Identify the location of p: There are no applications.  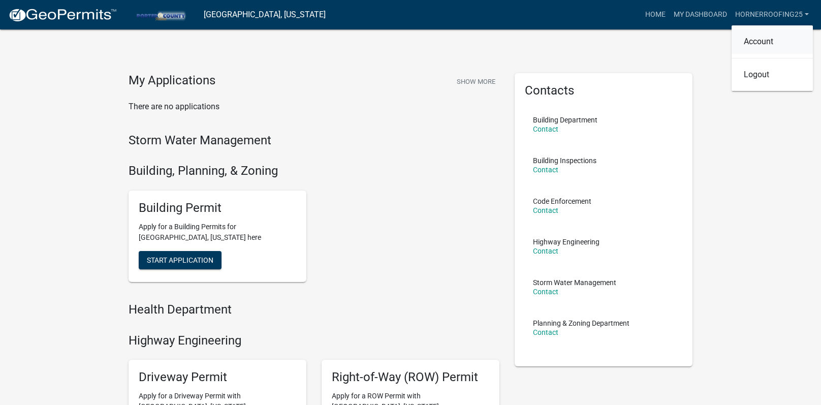
(314, 107).